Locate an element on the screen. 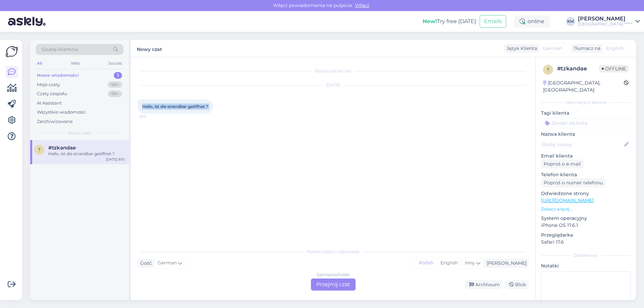 The height and width of the screenshot is (308, 644). div: online is located at coordinates (532, 21).